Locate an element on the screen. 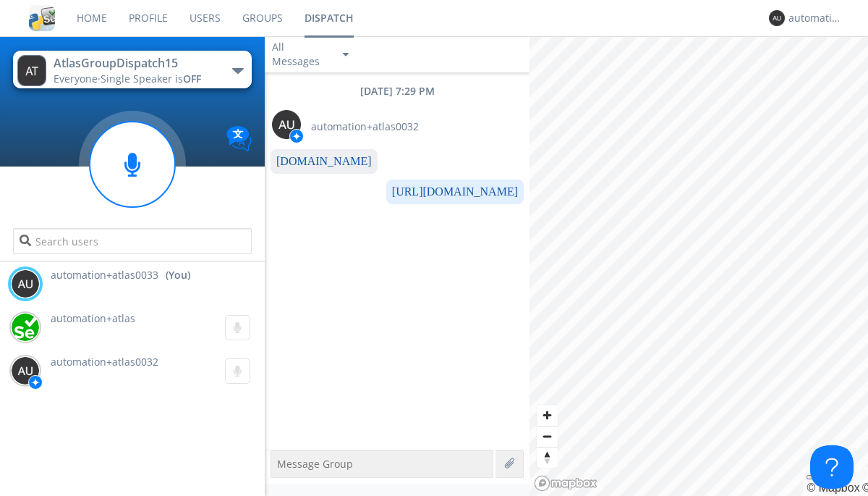  span: automation+atlas is located at coordinates (93, 318).